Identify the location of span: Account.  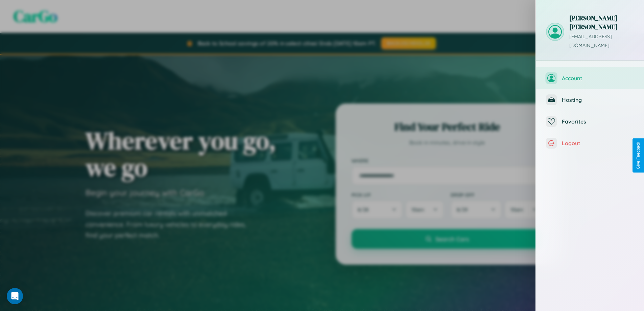
(598, 78).